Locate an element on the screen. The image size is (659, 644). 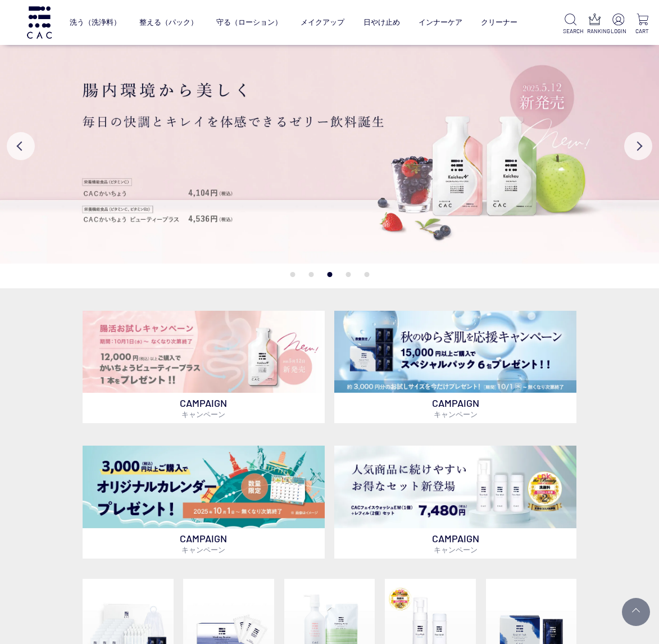
button: 1 of 5 is located at coordinates (292, 274).